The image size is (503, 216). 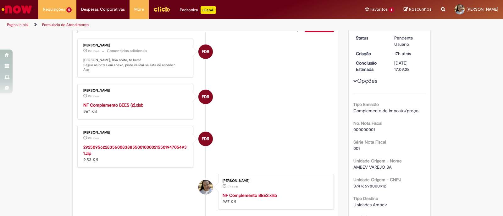 What do you see at coordinates (370, 66) in the screenshot?
I see `dt: Conclusão Estimada` at bounding box center [370, 66].